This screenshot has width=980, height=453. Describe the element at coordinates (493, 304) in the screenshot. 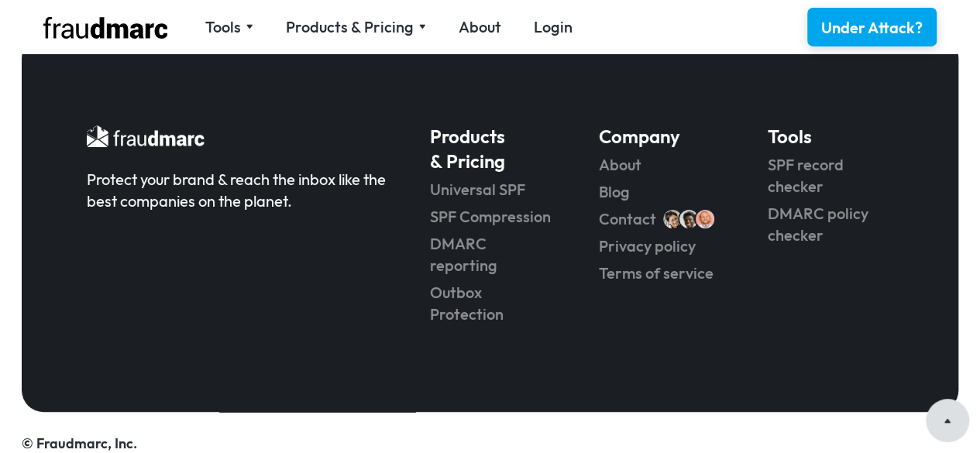

I see `a: Outbox Protection` at that location.